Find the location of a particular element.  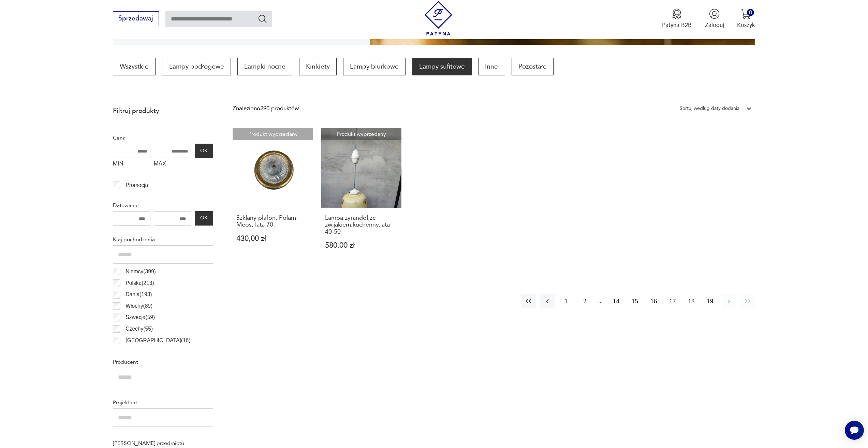

p: Filtruj produkty is located at coordinates (163, 111).